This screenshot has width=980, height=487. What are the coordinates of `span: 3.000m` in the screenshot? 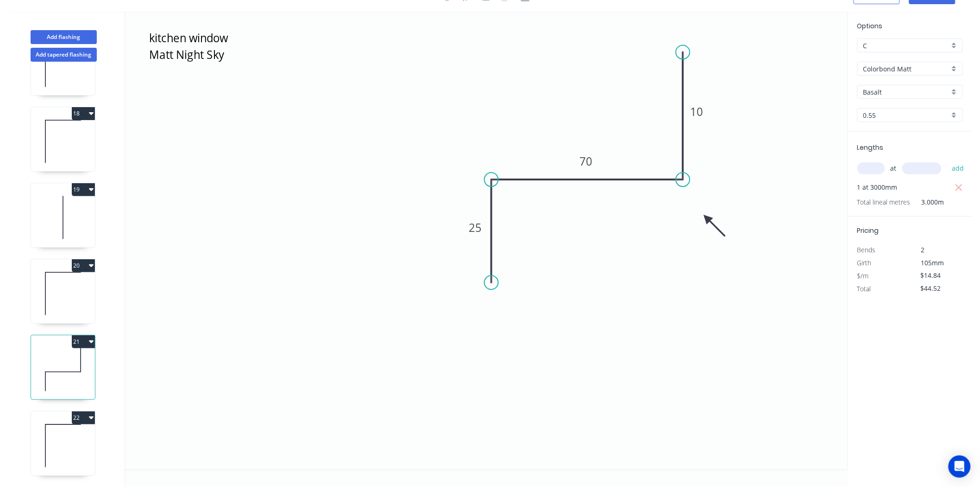 It's located at (927, 202).